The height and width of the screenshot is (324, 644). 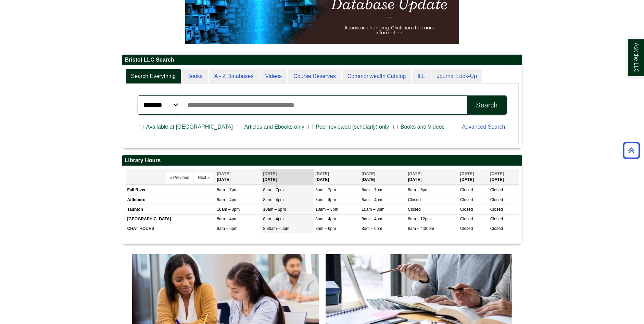 What do you see at coordinates (322, 161) in the screenshot?
I see `h2: Library Hours` at bounding box center [322, 161].